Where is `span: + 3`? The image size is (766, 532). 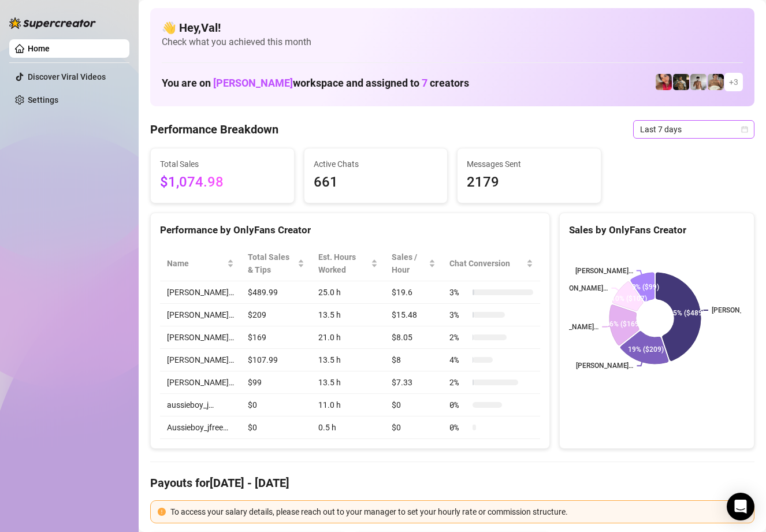
span: + 3 is located at coordinates (734, 82).